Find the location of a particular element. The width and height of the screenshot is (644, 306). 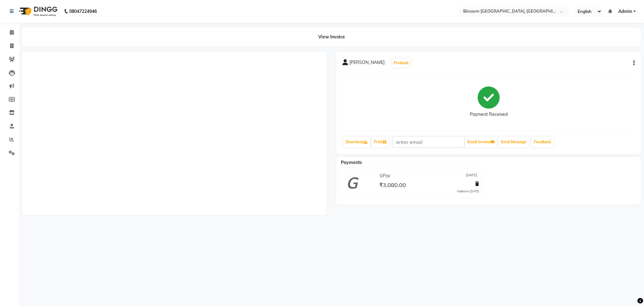

a: Feedback is located at coordinates (542, 142).